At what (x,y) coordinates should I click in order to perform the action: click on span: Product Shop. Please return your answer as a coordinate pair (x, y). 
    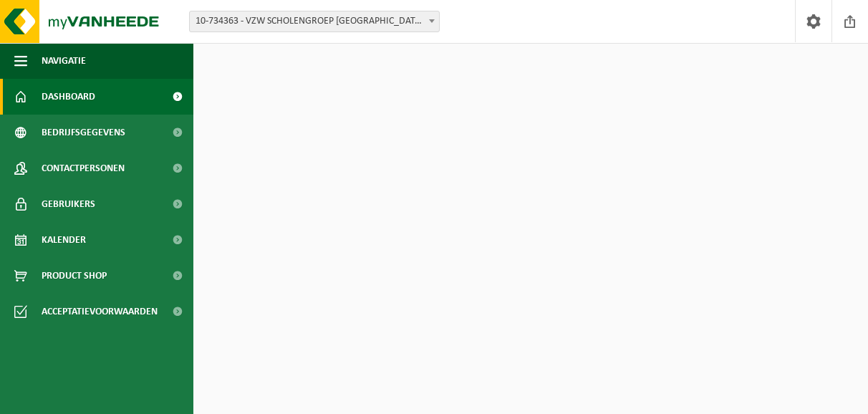
    Looking at the image, I should click on (74, 276).